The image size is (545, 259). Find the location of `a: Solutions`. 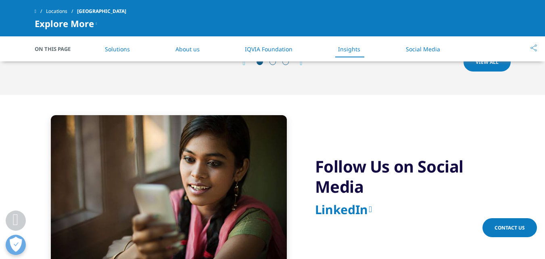

a: Solutions is located at coordinates (117, 49).